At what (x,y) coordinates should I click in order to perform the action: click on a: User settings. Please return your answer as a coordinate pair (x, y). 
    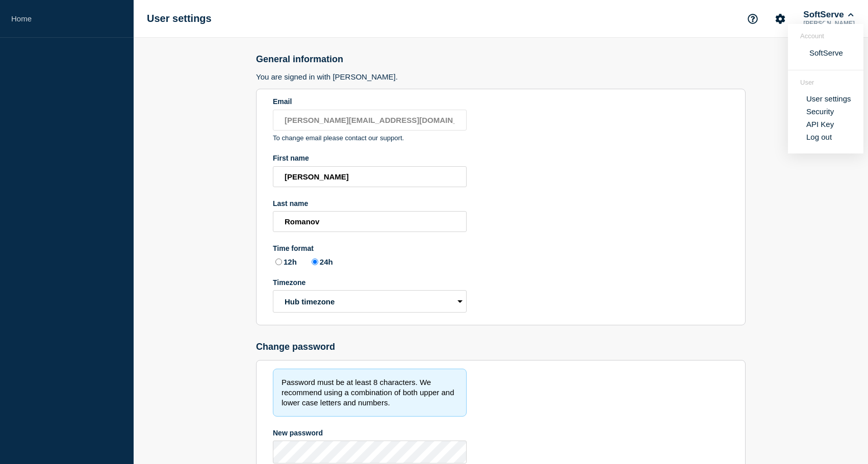
    Looking at the image, I should click on (829, 98).